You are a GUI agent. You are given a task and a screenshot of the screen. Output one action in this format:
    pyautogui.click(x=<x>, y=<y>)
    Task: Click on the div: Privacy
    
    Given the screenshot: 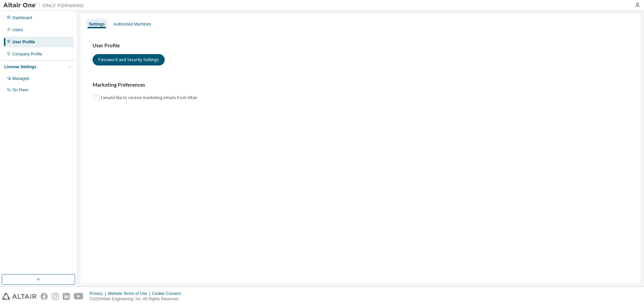 What is the action you would take?
    pyautogui.click(x=99, y=294)
    